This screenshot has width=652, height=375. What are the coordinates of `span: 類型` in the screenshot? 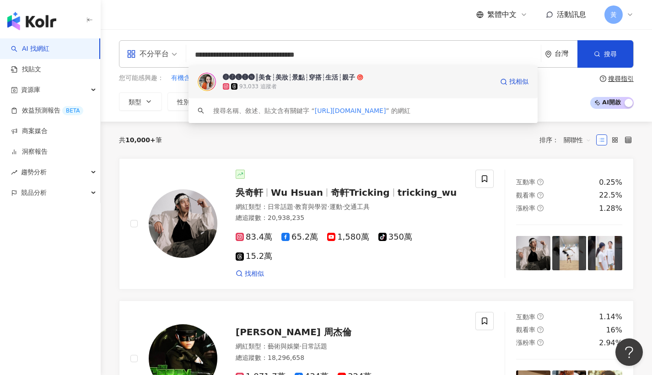 It's located at (135, 102).